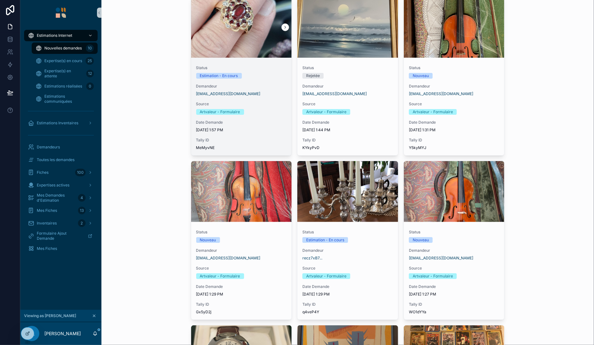 The width and height of the screenshot is (594, 345). What do you see at coordinates (56, 198) in the screenshot?
I see `span: Mes Demandes d'Estimation` at bounding box center [56, 198].